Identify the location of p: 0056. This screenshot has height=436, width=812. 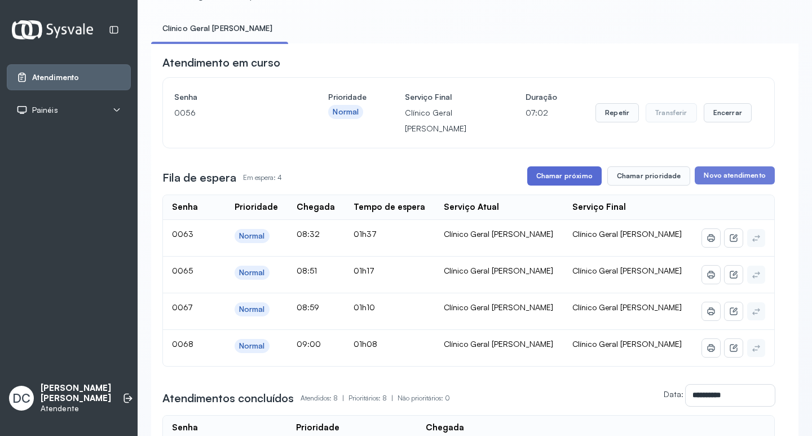
(232, 113).